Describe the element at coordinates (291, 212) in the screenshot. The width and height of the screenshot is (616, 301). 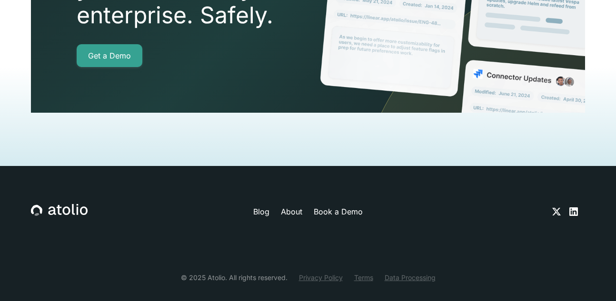
I see `a: About` at that location.